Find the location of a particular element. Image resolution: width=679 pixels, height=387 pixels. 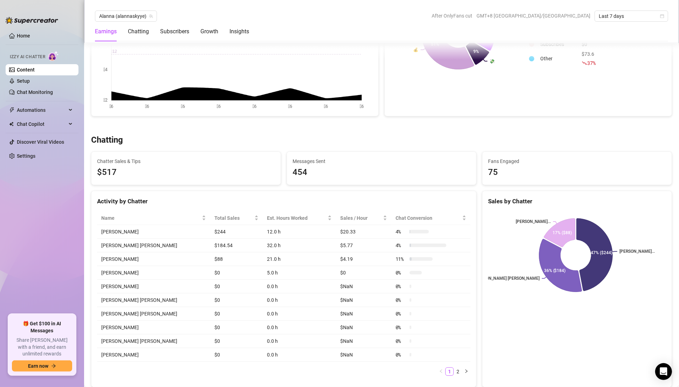

td: Subscribes is located at coordinates (559, 44).